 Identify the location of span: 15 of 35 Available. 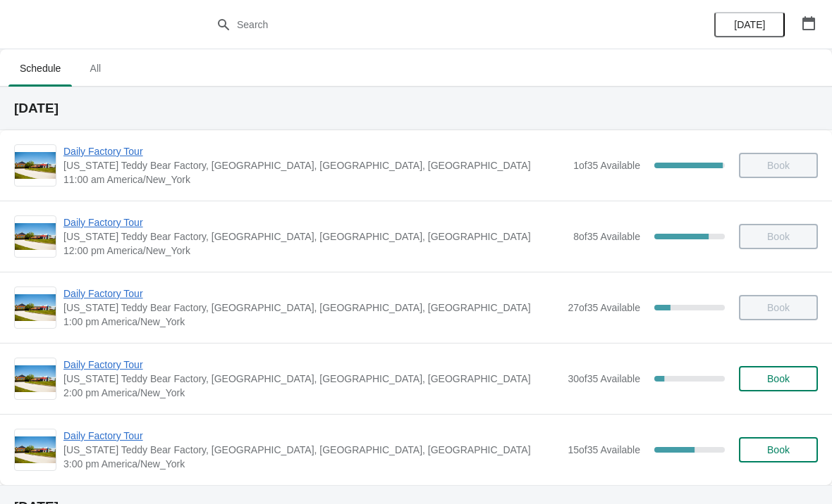
(604, 450).